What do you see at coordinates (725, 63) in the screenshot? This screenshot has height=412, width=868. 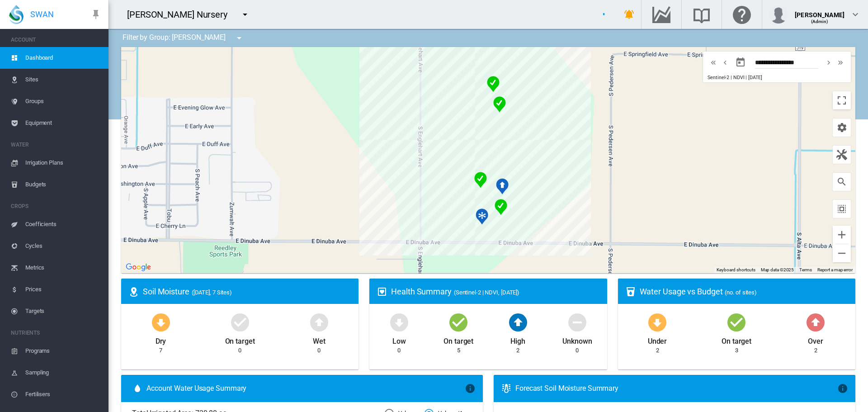 I see `button: icon-chevron-left` at bounding box center [725, 63].